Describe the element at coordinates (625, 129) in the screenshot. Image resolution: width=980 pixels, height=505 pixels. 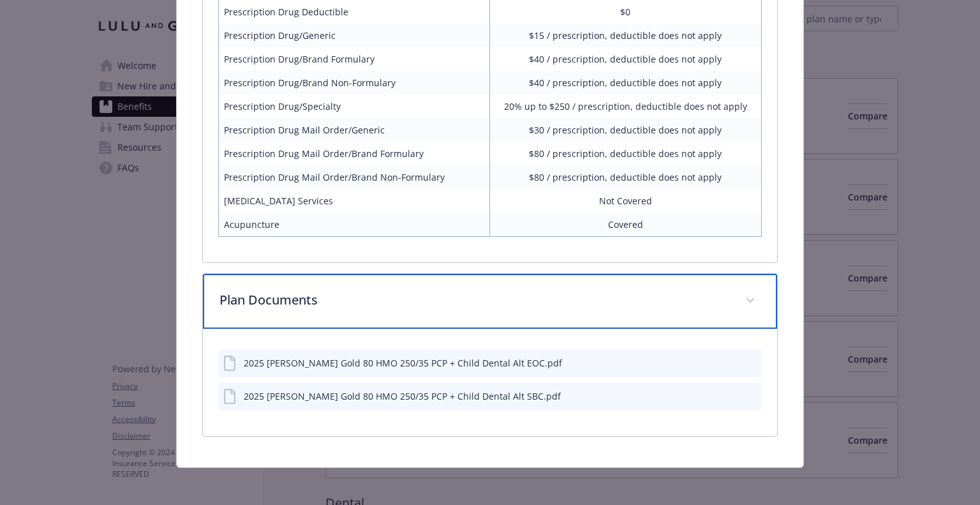
I see `td: $30 / prescription, deductible does not apply` at that location.